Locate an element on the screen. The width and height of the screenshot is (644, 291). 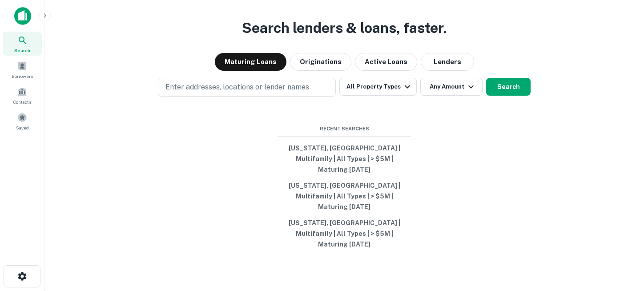
div: Saved is located at coordinates (22, 121).